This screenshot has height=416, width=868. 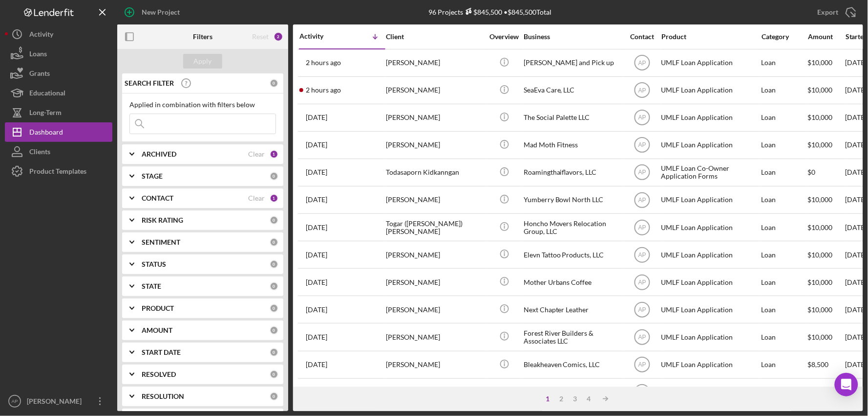 I want to click on button: Apply, so click(x=202, y=61).